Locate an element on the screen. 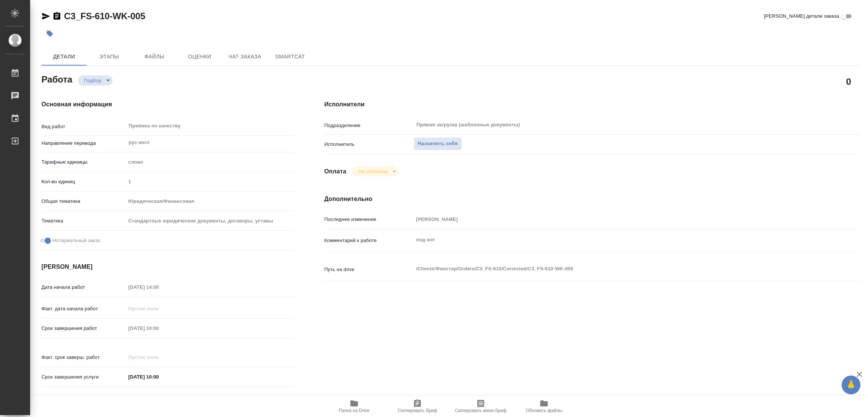 Image resolution: width=868 pixels, height=417 pixels. p: Общая тематика is located at coordinates (84, 201).